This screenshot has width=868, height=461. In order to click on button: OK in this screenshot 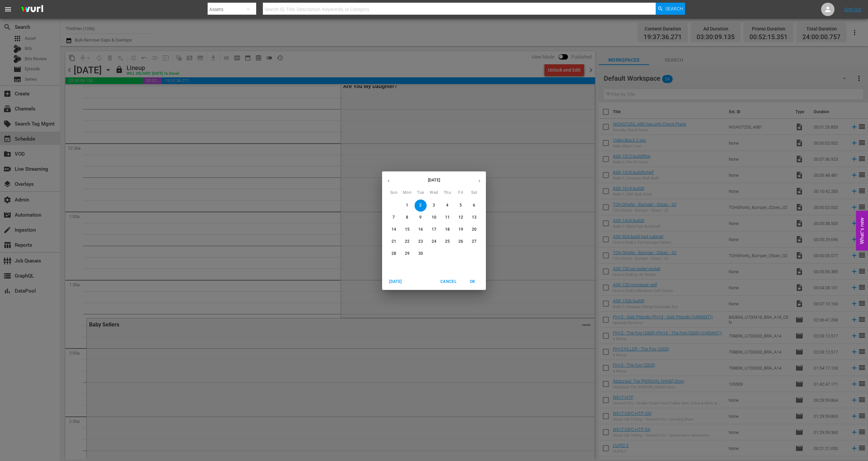, I will do `click(473, 281)`.